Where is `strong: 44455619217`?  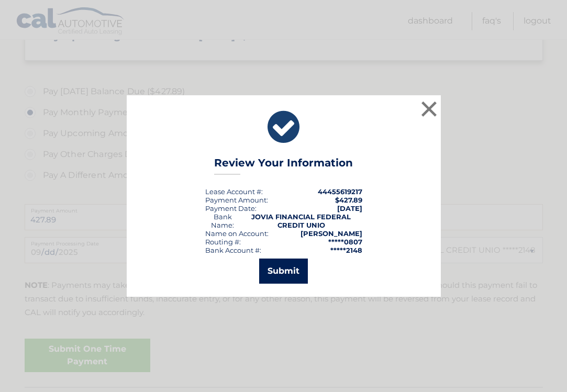
strong: 44455619217 is located at coordinates (340, 192).